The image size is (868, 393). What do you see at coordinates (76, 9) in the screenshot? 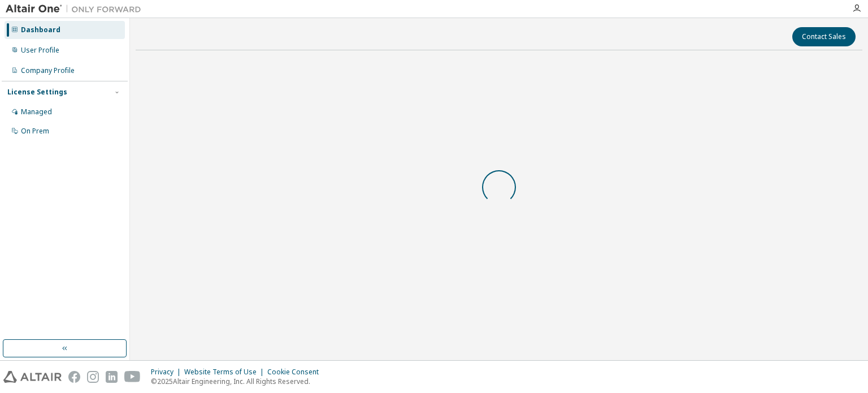
I see `img: Altair One` at bounding box center [76, 9].